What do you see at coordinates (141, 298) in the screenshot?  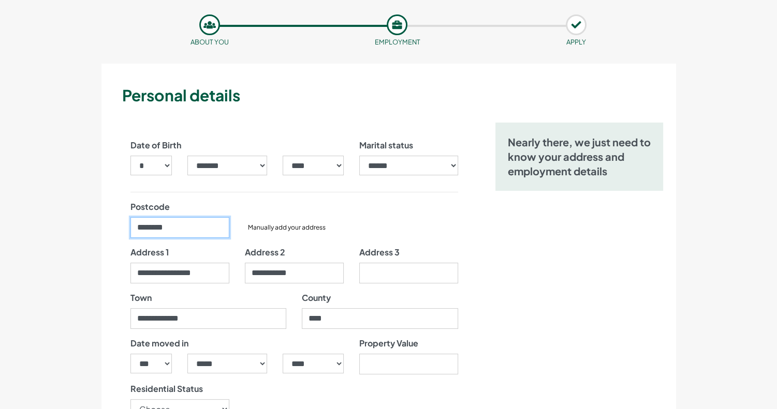 I see `label: Town` at bounding box center [141, 298].